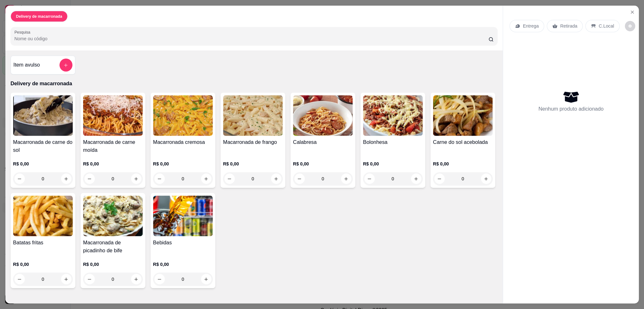  Describe the element at coordinates (606, 26) in the screenshot. I see `p: C.Local` at that location.